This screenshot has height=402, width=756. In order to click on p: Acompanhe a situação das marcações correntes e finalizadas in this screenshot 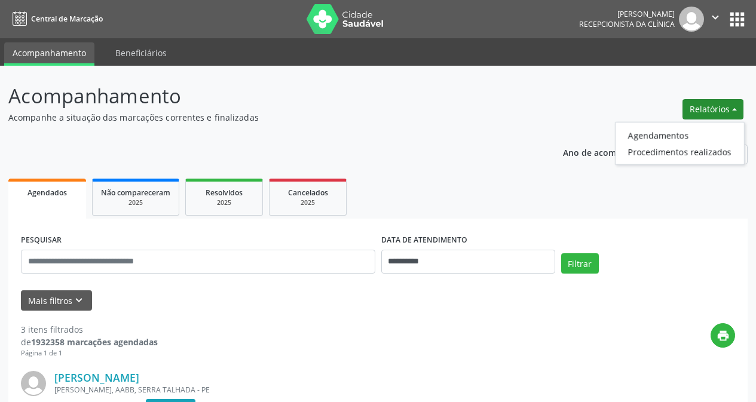, I will do `click(267, 117)`.